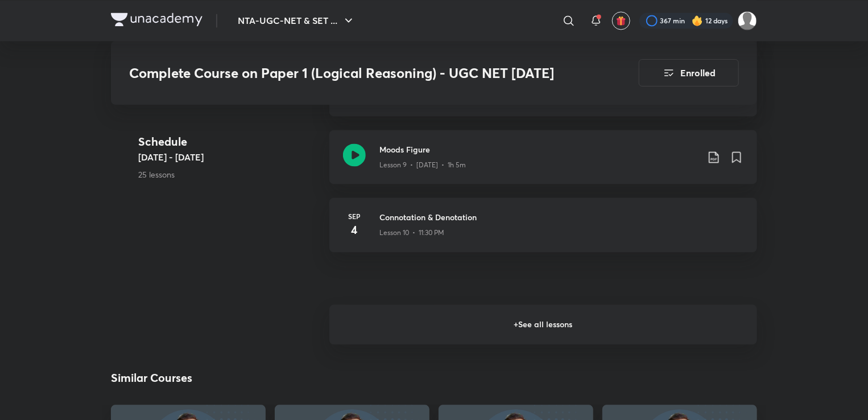 The height and width of the screenshot is (420, 868). Describe the element at coordinates (748, 21) in the screenshot. I see `img: Atia khan` at that location.